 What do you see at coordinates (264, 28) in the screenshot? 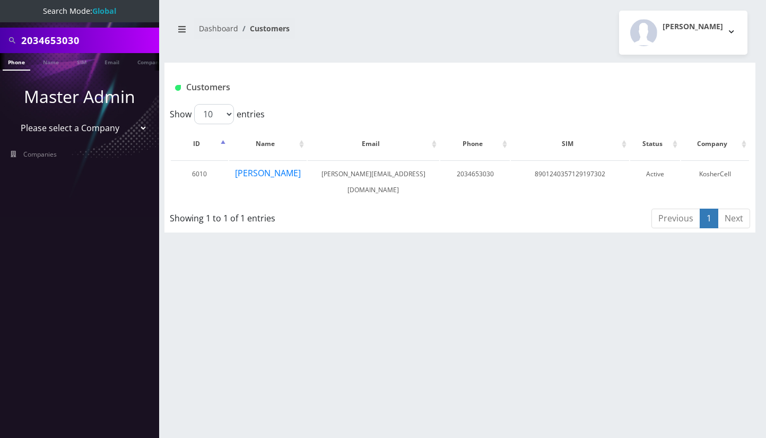
I see `li: Customers` at bounding box center [264, 28].